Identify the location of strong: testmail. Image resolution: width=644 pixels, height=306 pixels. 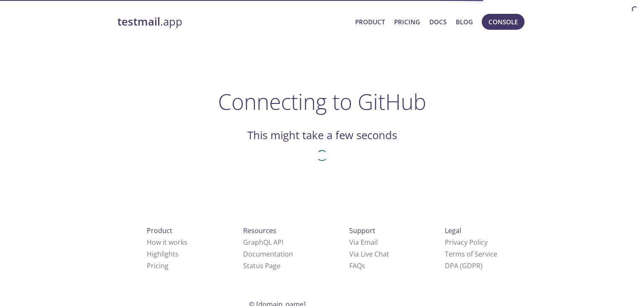
(139, 21).